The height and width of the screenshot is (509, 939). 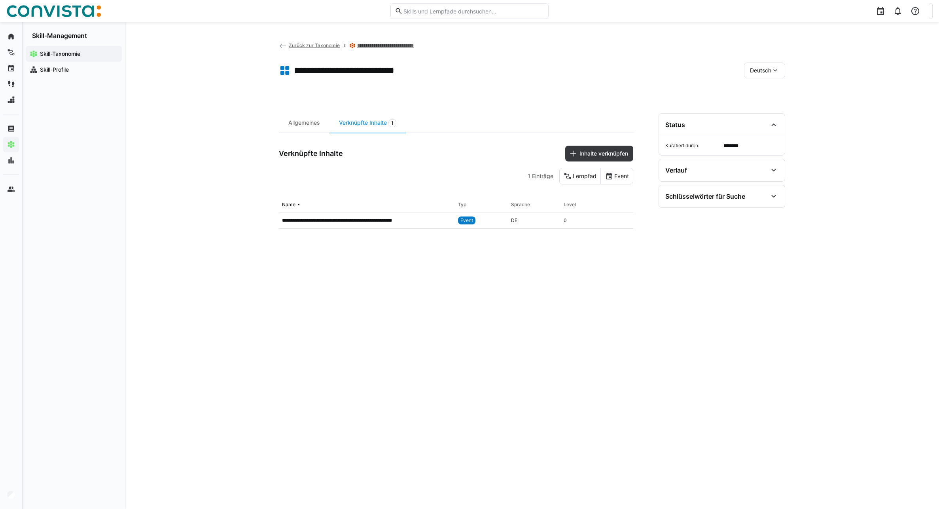 What do you see at coordinates (289, 204) in the screenshot?
I see `div: Name` at bounding box center [289, 204].